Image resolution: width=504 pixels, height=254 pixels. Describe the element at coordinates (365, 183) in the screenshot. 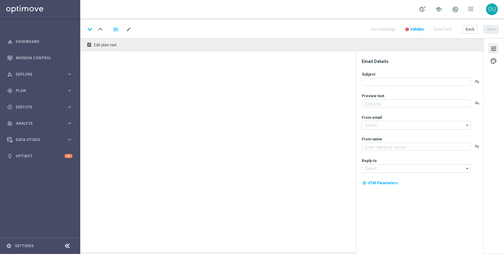

I see `i: my_location` at that location.